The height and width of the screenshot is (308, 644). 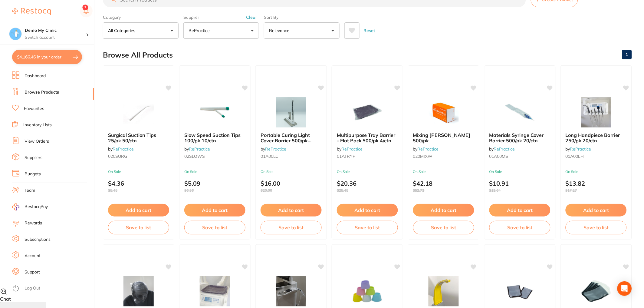 I want to click on span: 01ATRYP, so click(x=346, y=156).